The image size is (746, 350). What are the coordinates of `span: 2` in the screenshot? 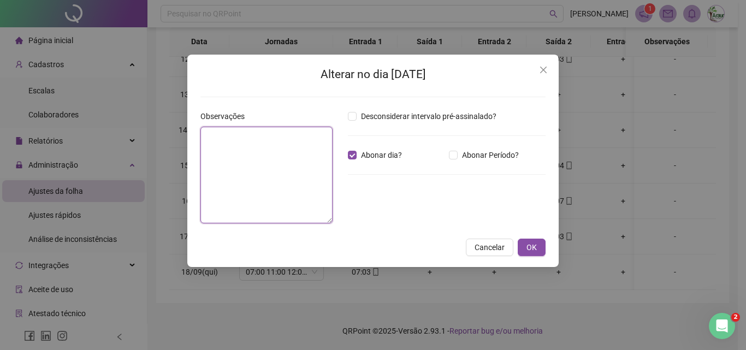 It's located at (735, 317).